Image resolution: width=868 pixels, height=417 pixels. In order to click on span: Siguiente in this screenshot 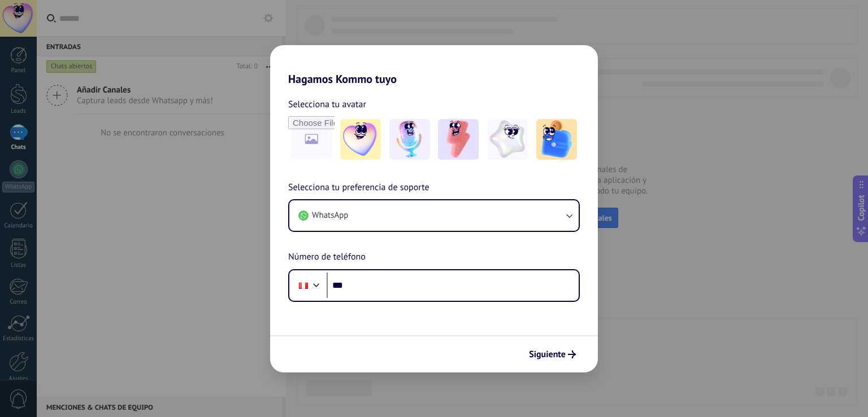, I will do `click(548, 354)`.